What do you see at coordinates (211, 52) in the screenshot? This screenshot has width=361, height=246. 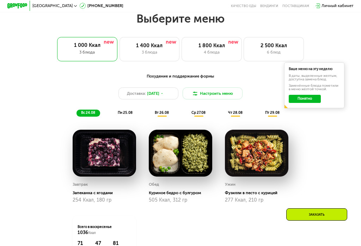 I see `div: 4 блюда` at bounding box center [211, 52].